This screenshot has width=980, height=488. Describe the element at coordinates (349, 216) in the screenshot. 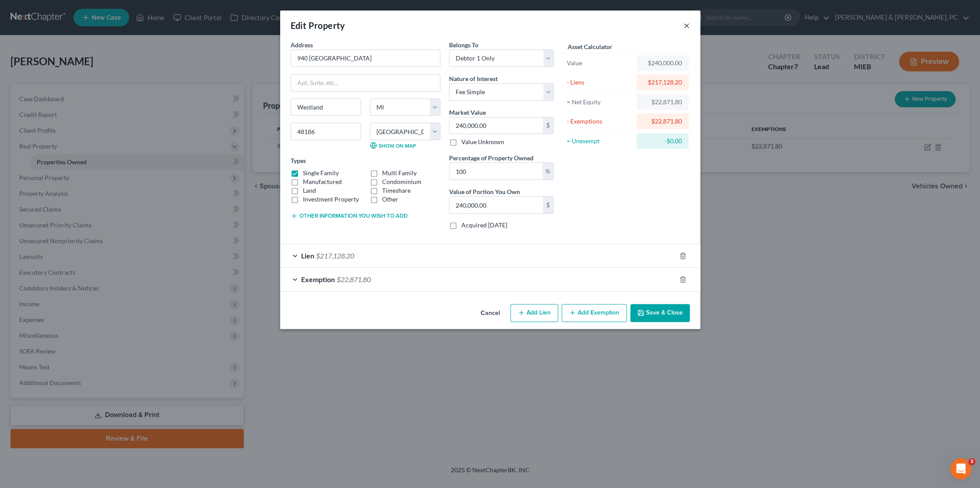

I see `button: Other information you wish to add` at that location.